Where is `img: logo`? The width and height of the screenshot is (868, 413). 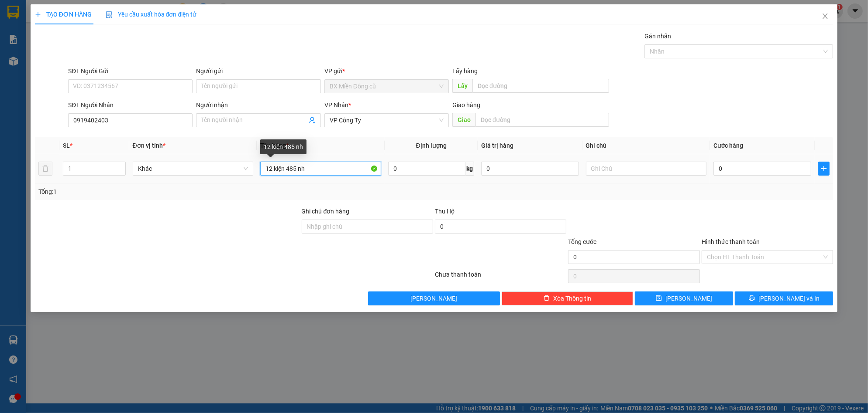 img: logo is located at coordinates (16, 26).